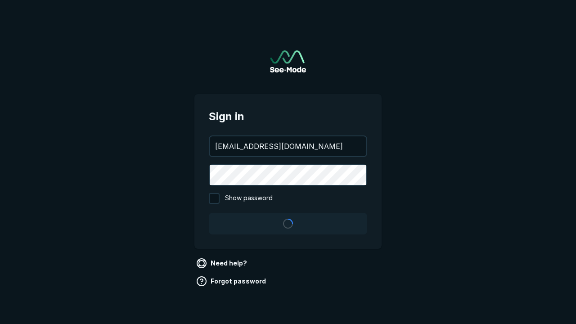 Image resolution: width=576 pixels, height=324 pixels. Describe the element at coordinates (288, 61) in the screenshot. I see `a: Go to sign in` at that location.